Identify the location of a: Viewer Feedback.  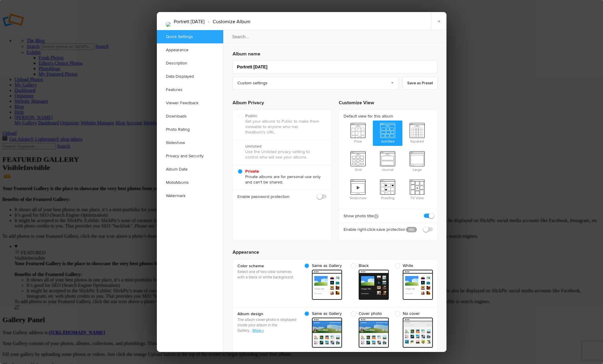
(190, 103).